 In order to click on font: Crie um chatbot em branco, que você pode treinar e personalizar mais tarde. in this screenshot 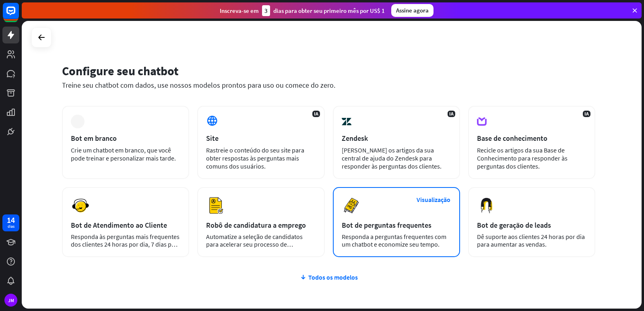, I will do `click(123, 154)`.